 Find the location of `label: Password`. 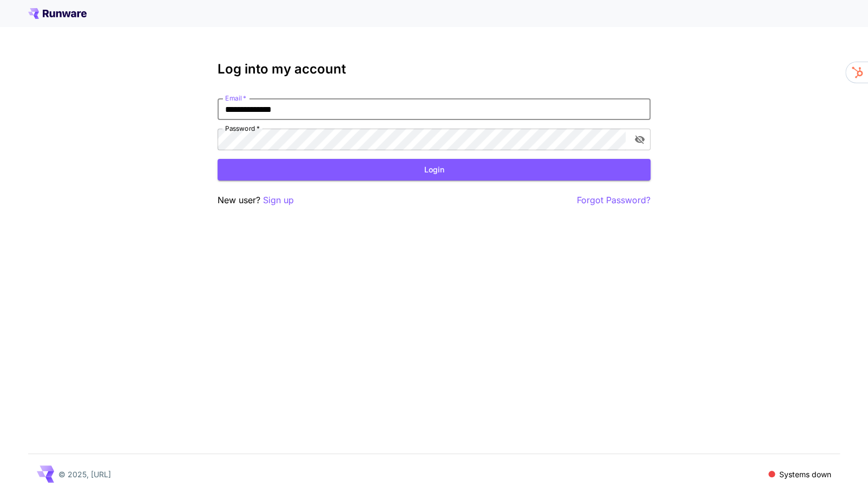

label: Password is located at coordinates (243, 128).